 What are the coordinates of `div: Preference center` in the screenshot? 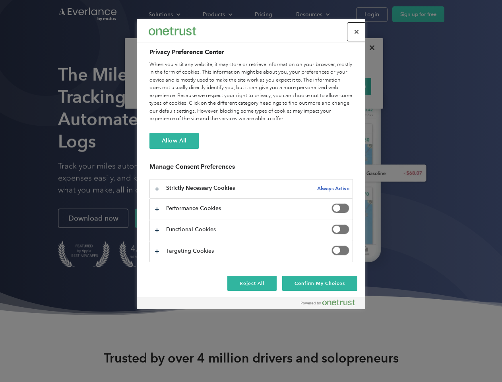 It's located at (251, 164).